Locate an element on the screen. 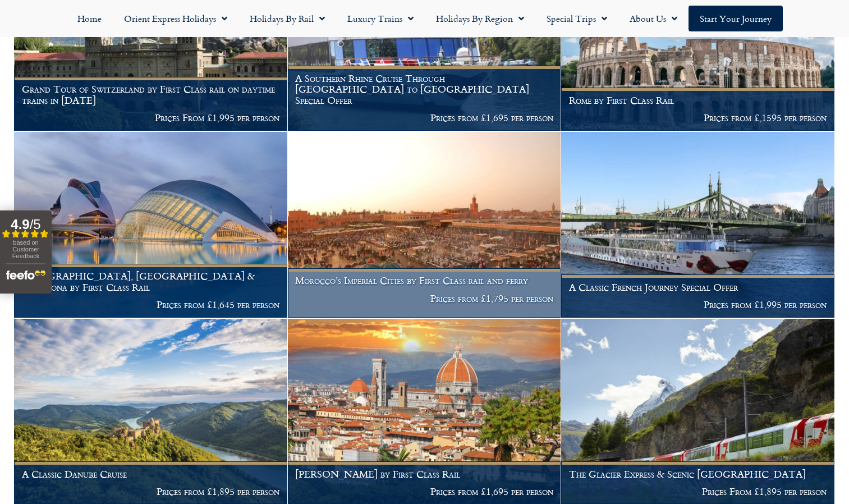  a: A Classic French Journey Special Offer Prices from £1,995 per person is located at coordinates (698, 225).